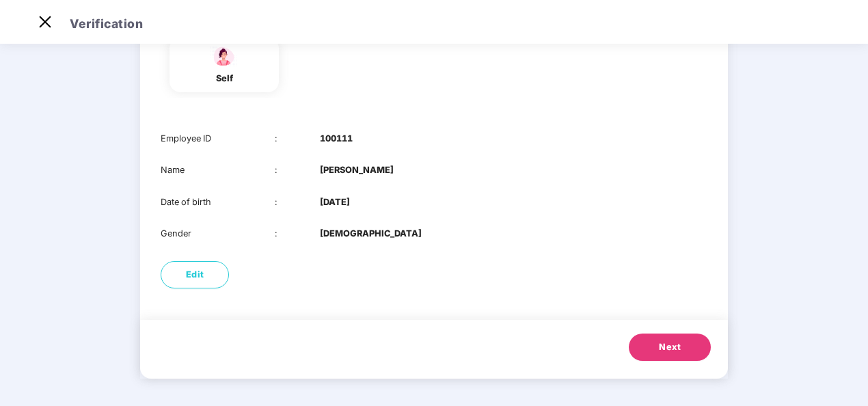 This screenshot has height=406, width=868. What do you see at coordinates (217, 170) in the screenshot?
I see `div: Name` at bounding box center [217, 170].